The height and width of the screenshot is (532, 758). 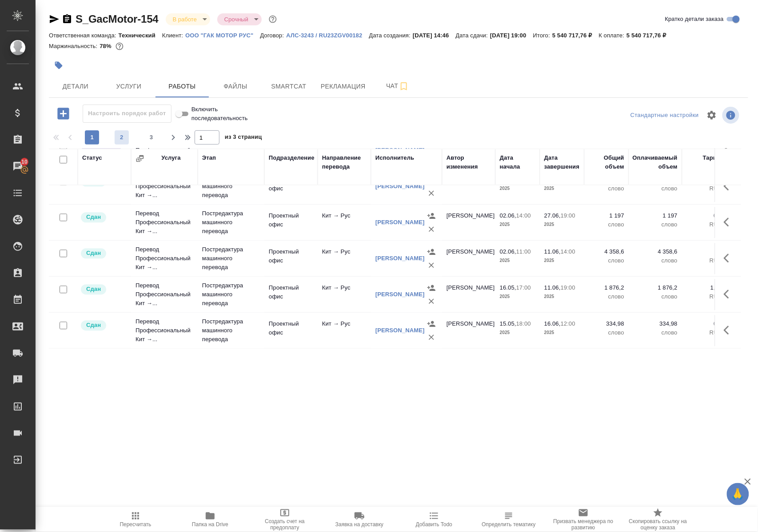 What do you see at coordinates (473, 35) in the screenshot?
I see `p: Дата сдачи:` at bounding box center [473, 35].